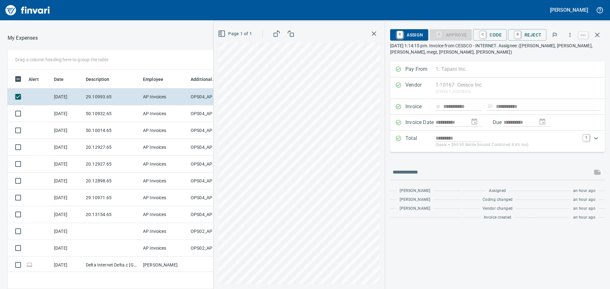 The image size is (610, 289). Describe the element at coordinates (597, 172) in the screenshot. I see `span: This records your message into the invoice and notifies anyone mentioned` at that location.